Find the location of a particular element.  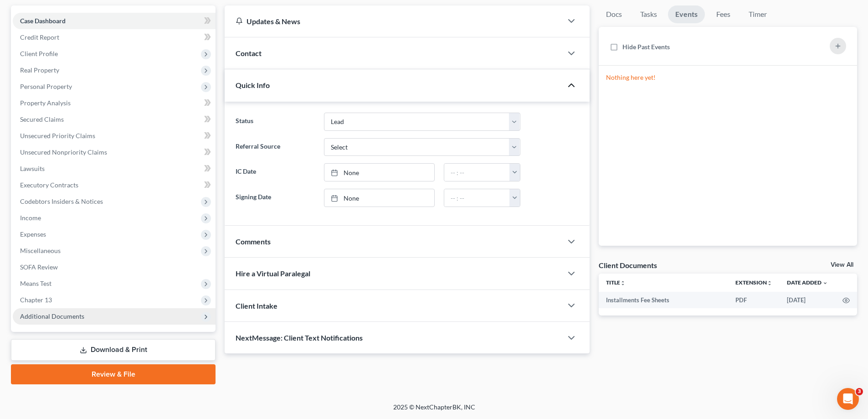

span: Quick Info is located at coordinates (253, 85).